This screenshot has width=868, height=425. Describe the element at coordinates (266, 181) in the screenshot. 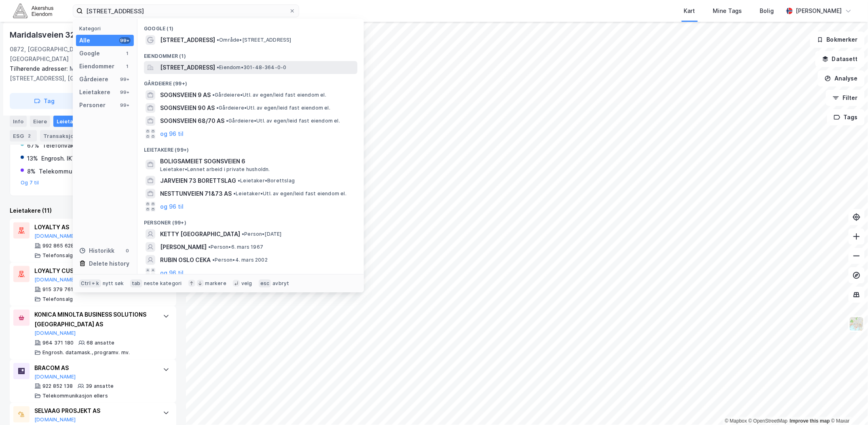

I see `span: Leietaker • Borettslag` at that location.